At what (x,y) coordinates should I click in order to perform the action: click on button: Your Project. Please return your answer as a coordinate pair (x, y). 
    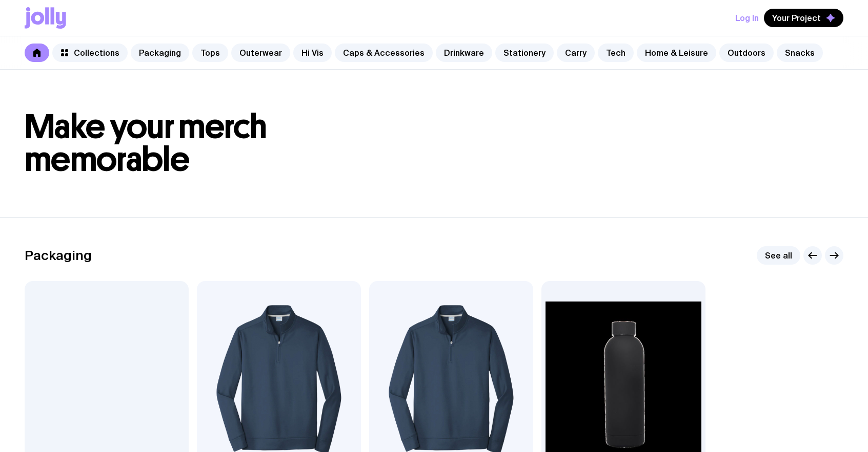
    Looking at the image, I should click on (803, 18).